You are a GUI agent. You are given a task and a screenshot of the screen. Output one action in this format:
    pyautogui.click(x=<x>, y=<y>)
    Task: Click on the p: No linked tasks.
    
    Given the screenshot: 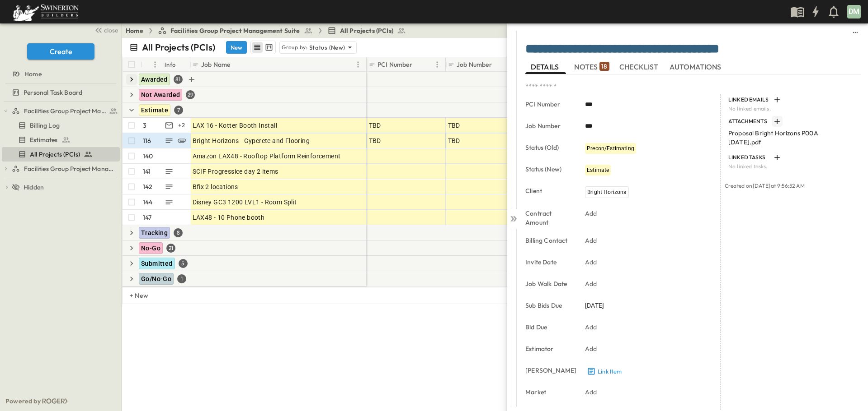 What is the action you would take?
    pyautogui.click(x=792, y=167)
    